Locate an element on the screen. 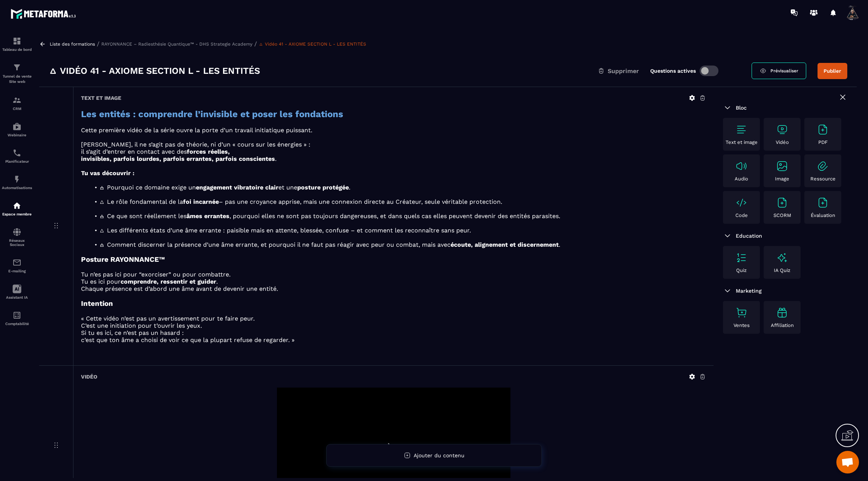 The image size is (868, 481). img: social-network is located at coordinates (17, 232).